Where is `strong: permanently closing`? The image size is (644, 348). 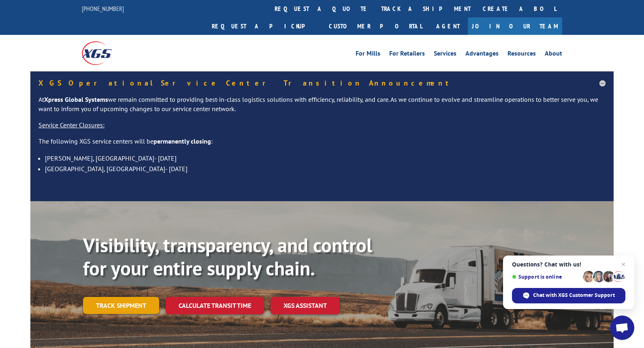
strong: permanently closing is located at coordinates (182, 141).